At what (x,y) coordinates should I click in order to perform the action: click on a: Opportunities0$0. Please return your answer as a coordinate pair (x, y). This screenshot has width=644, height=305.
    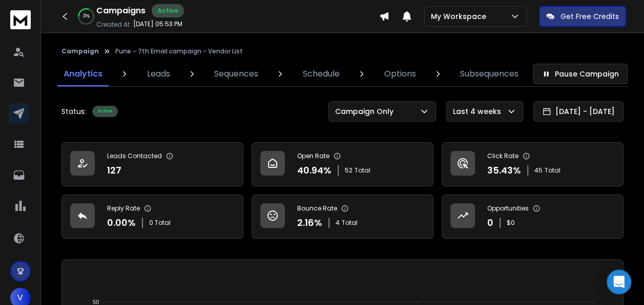
    Looking at the image, I should click on (532, 216).